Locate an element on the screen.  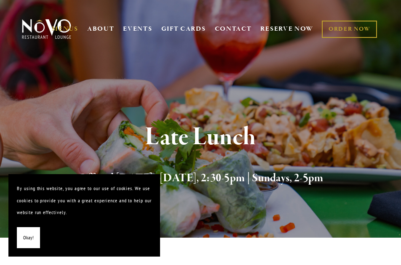
section: Cookie banner is located at coordinates (84, 215).